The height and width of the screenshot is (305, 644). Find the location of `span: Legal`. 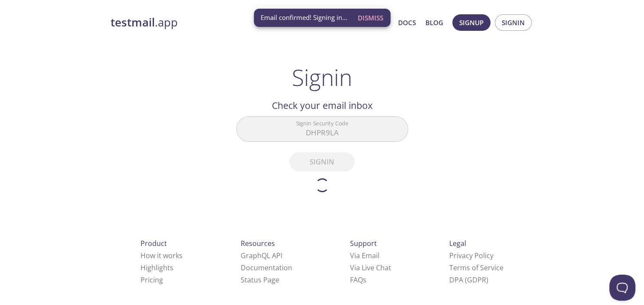

span: Legal is located at coordinates (457, 244).